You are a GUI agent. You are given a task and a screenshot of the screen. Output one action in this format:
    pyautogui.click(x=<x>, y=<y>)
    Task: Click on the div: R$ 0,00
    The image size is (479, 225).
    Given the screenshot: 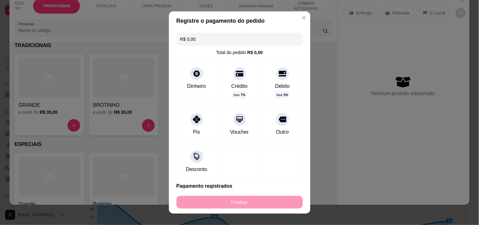 What is the action you would take?
    pyautogui.click(x=255, y=52)
    